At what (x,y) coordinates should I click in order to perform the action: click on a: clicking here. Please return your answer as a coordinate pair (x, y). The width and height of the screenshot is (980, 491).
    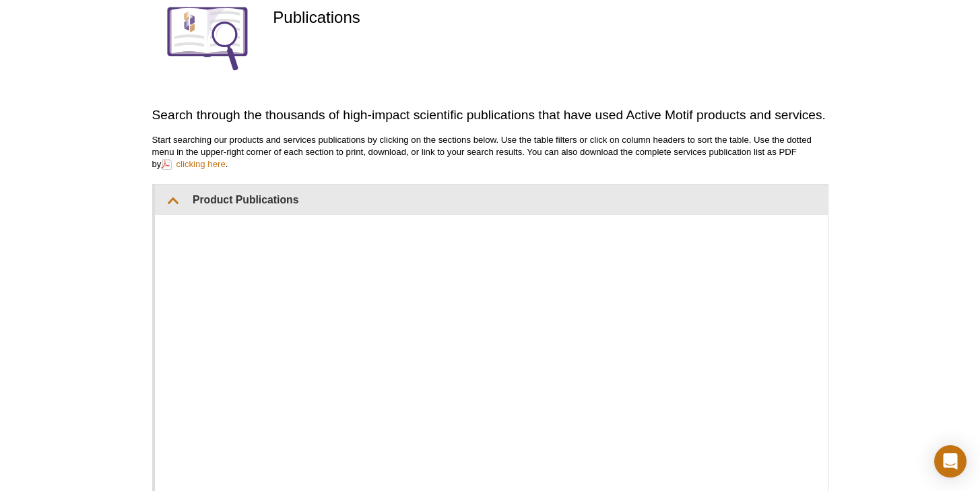
    Looking at the image, I should click on (193, 163).